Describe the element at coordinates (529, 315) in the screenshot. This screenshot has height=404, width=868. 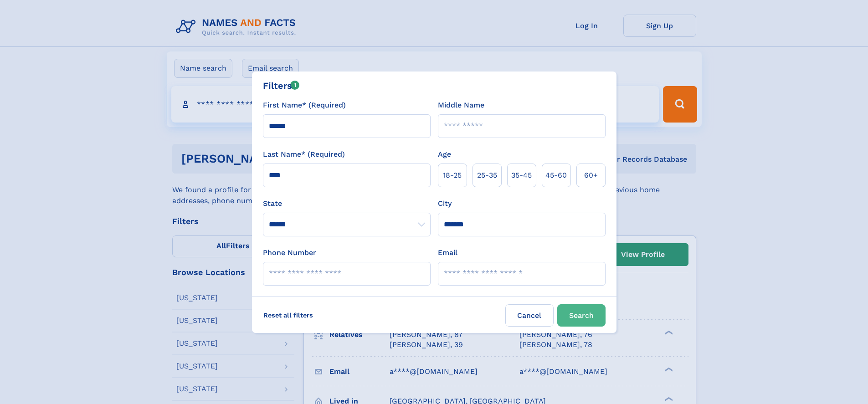
I see `label: Cancel` at that location.